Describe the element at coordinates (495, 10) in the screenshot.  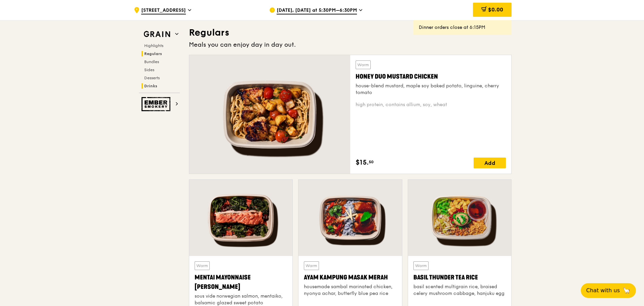
I see `span: $0.00` at that location.